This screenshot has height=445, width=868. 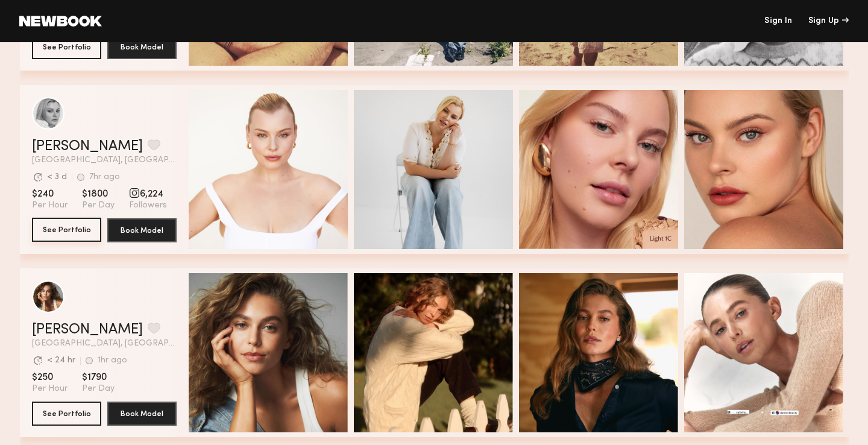 What do you see at coordinates (49, 194) in the screenshot?
I see `span: $240` at bounding box center [49, 194].